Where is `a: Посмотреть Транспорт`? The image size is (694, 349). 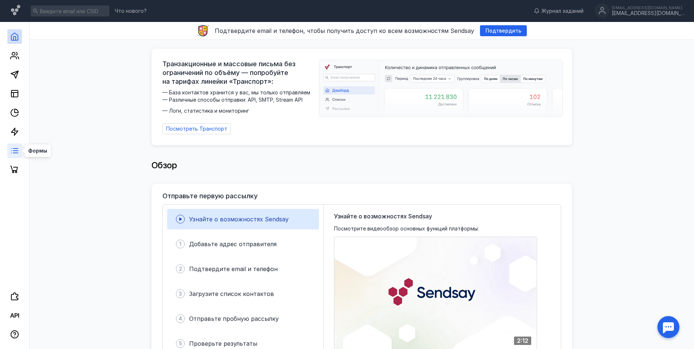
a: Посмотреть Транспорт is located at coordinates (196, 129).